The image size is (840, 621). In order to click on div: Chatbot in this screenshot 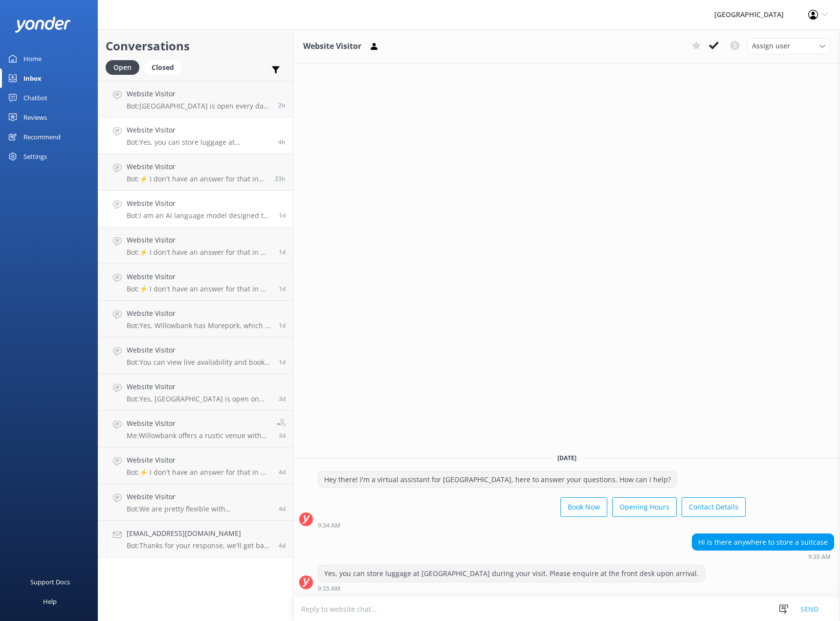, I will do `click(35, 98)`.